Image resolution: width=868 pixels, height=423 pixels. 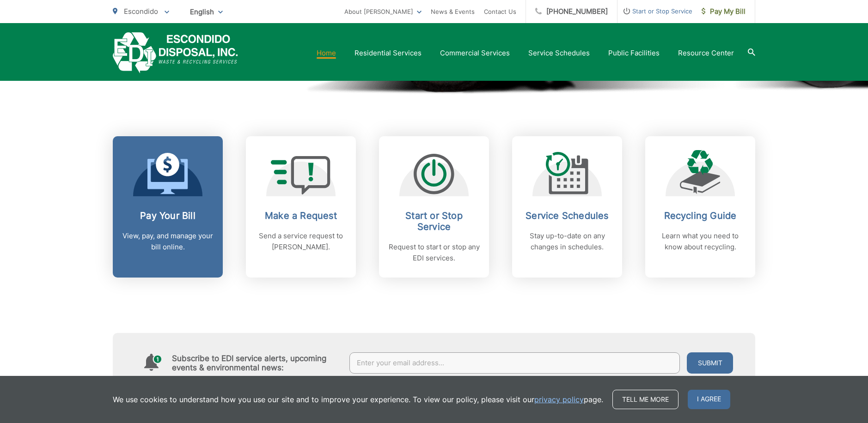 I want to click on input: Enter your email address..., so click(x=515, y=363).